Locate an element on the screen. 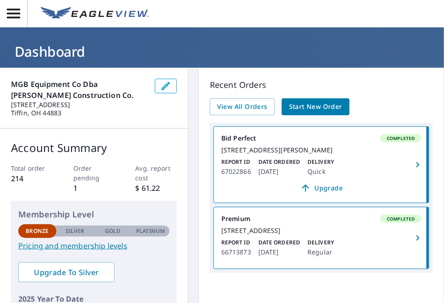 The image size is (444, 303). p: $ 61.22 is located at coordinates (156, 188).